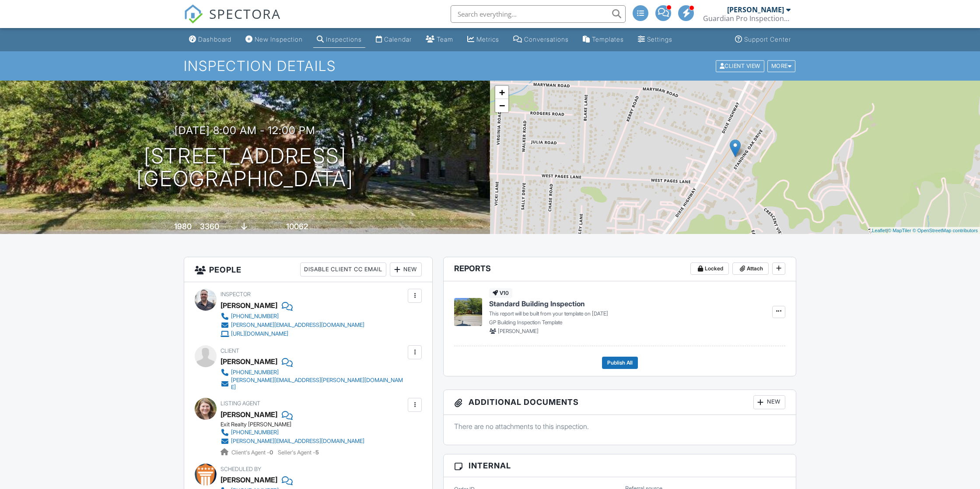 This screenshot has height=489, width=980. I want to click on span: Built, so click(168, 227).